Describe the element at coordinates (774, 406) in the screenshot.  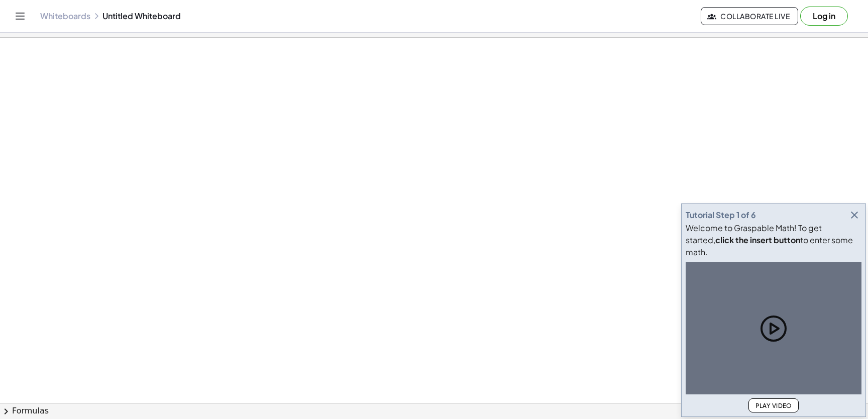
I see `button: Play Video` at that location.